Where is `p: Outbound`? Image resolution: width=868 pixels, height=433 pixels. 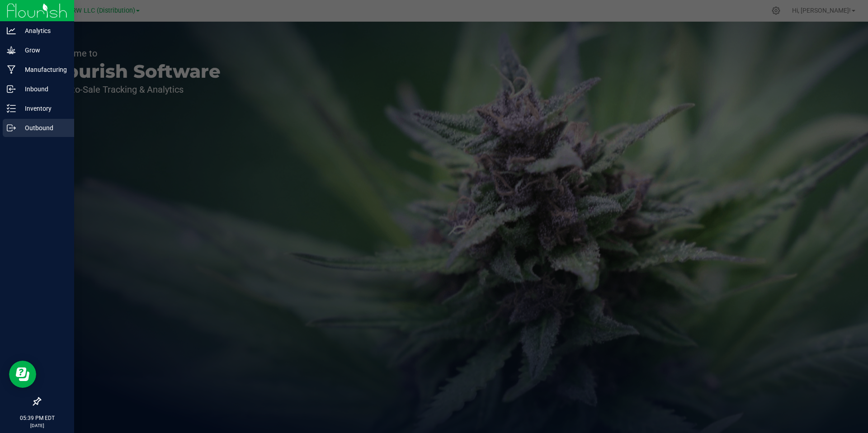 p: Outbound is located at coordinates (43, 128).